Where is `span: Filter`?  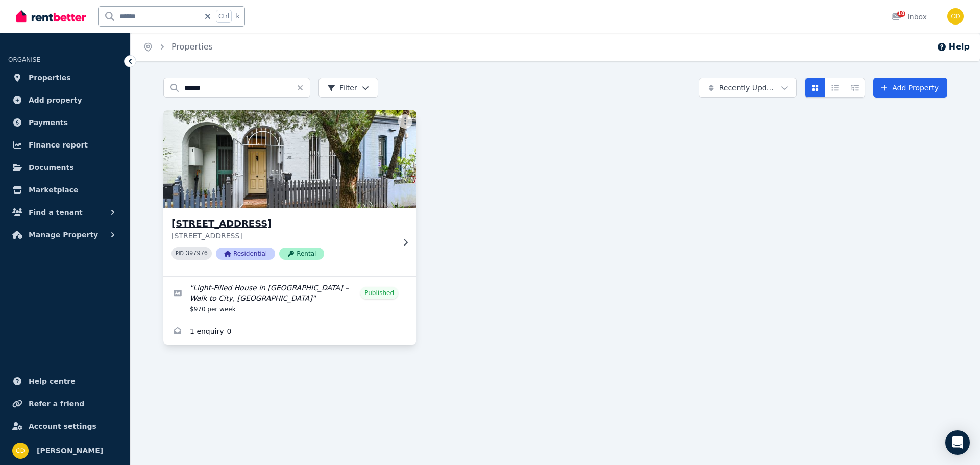
span: Filter is located at coordinates (342, 88).